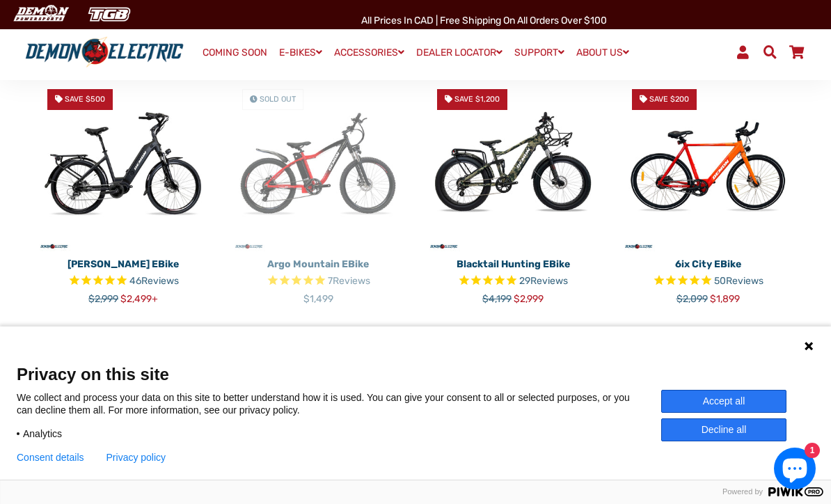 Image resolution: width=831 pixels, height=504 pixels. Describe the element at coordinates (708, 279) in the screenshot. I see `a: 6ix City eBike Rated 4.8 out of 5 stars 50 reviews $2,099 $1,899` at that location.